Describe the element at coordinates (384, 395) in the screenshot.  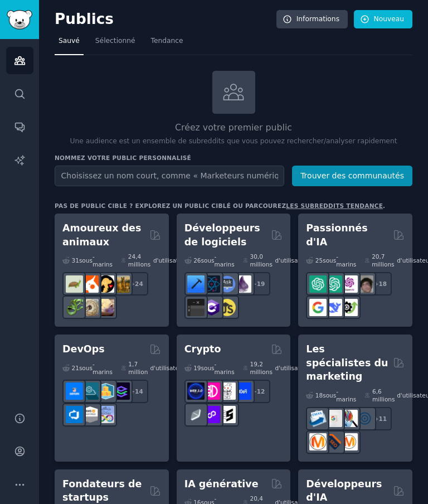
I see `font: 6,6 millions` at that location.